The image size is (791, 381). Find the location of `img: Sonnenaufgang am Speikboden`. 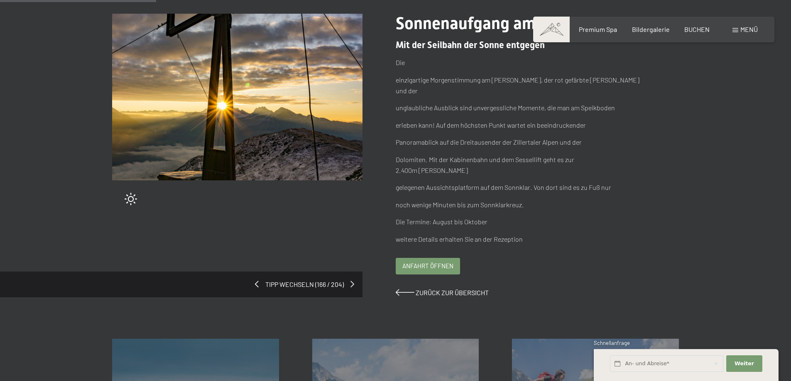

img: Sonnenaufgang am Speikboden is located at coordinates (237, 97).